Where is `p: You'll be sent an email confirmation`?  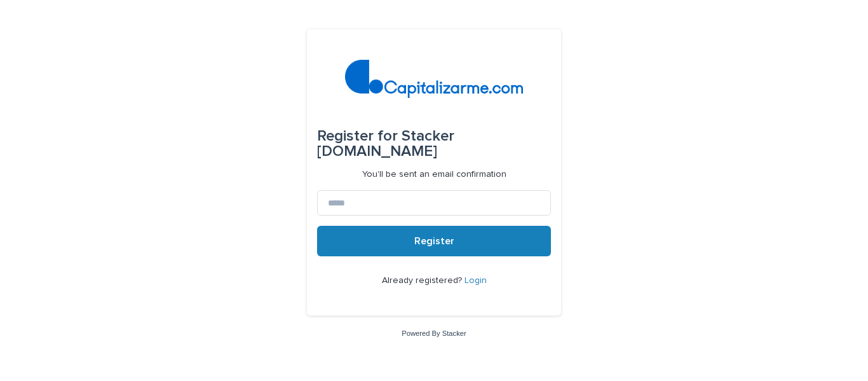 p: You'll be sent an email confirmation is located at coordinates (434, 174).